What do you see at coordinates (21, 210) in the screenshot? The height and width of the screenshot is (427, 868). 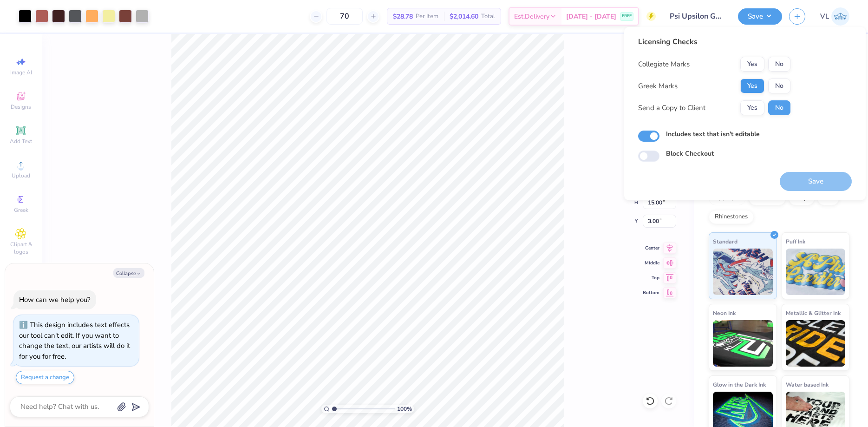 I see `span: Greek` at bounding box center [21, 210].